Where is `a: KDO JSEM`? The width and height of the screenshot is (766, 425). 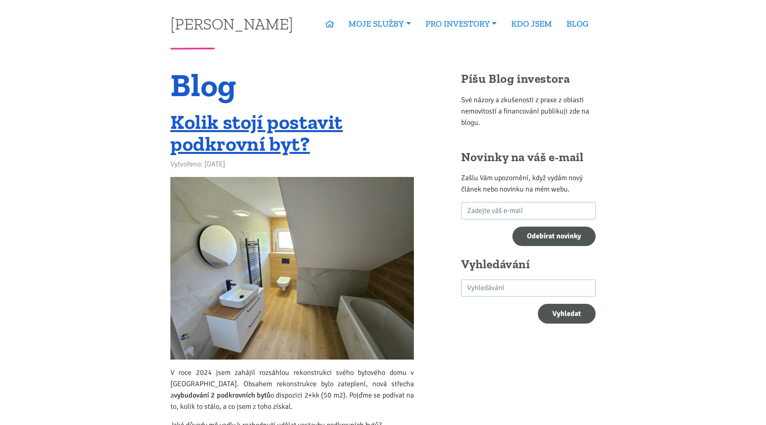
a: KDO JSEM is located at coordinates (531, 24).